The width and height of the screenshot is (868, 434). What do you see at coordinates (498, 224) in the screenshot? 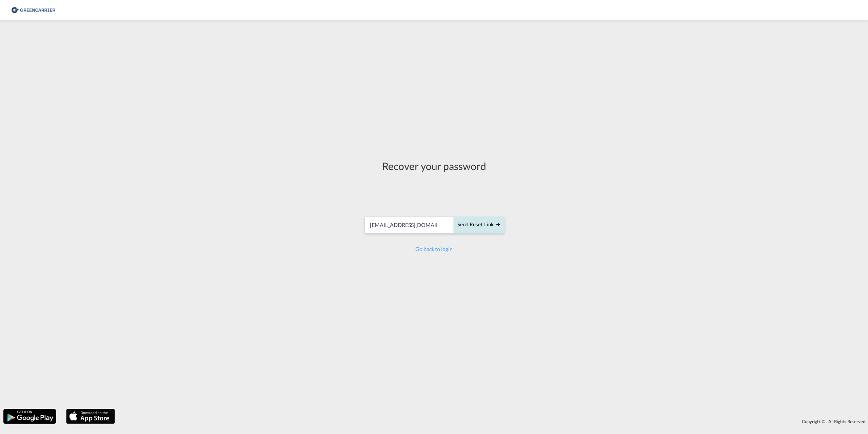
I see `md-icon: icon-arrow-right` at bounding box center [498, 224].